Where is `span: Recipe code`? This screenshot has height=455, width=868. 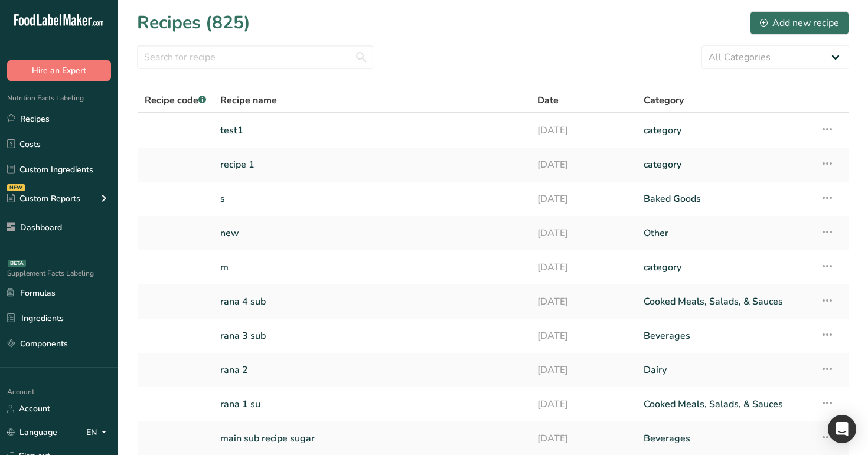 span: Recipe code is located at coordinates (176, 101).